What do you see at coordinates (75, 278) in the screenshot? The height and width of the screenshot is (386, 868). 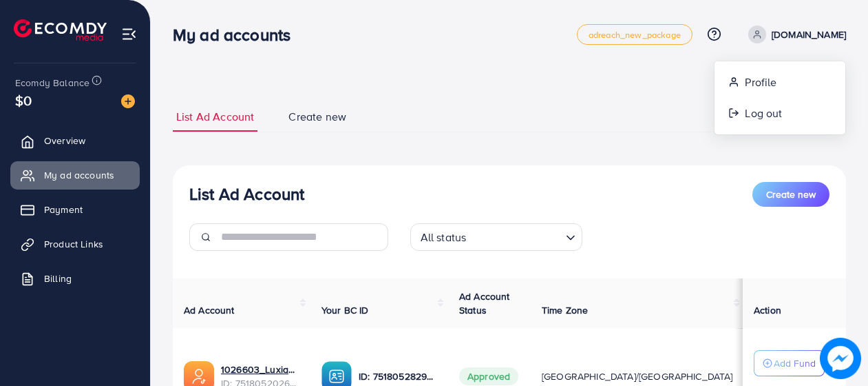 I see `a: Billing` at bounding box center [75, 278].